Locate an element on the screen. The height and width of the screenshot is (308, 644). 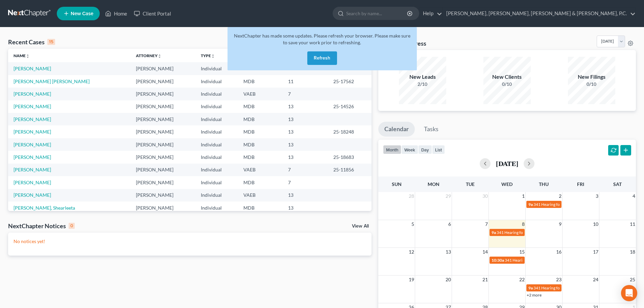
span: 24 is located at coordinates (596, 280).